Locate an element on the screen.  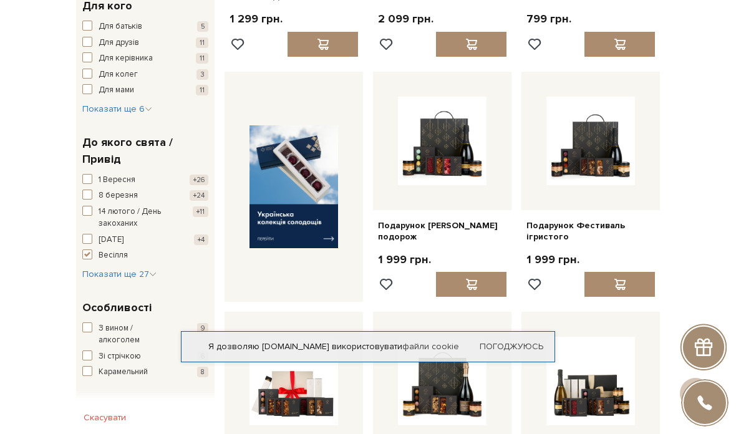
span: Для керівника is located at coordinates (125, 59).